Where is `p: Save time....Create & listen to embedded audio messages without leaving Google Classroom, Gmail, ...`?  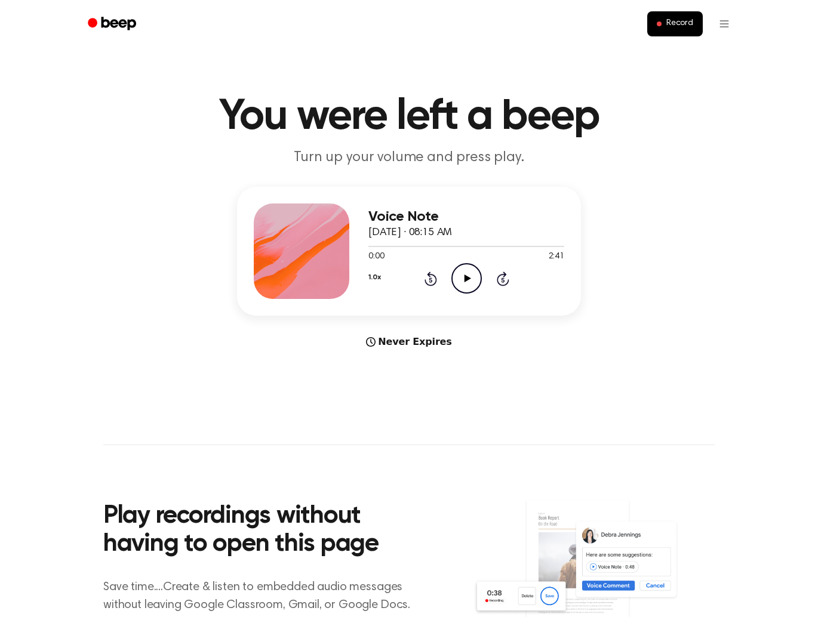
p: Save time....Create & listen to embedded audio messages without leaving Google Classroom, Gmail, ... is located at coordinates (264, 596).